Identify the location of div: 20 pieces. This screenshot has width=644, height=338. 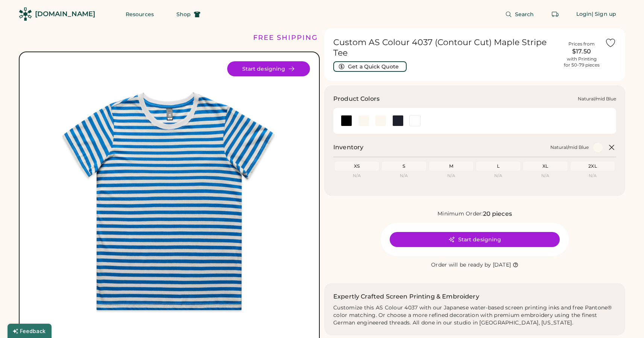
(497, 214).